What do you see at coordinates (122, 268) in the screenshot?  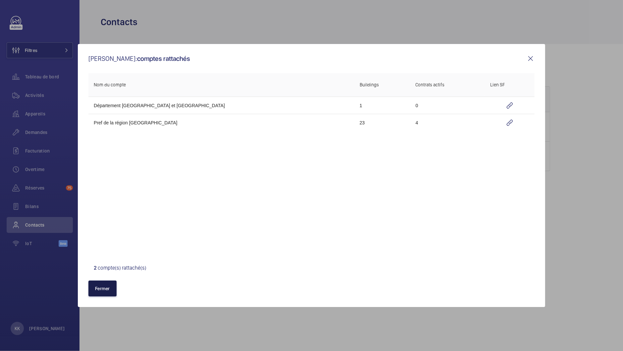 I see `span: compte(s) rattaché(s)` at bounding box center [122, 268].